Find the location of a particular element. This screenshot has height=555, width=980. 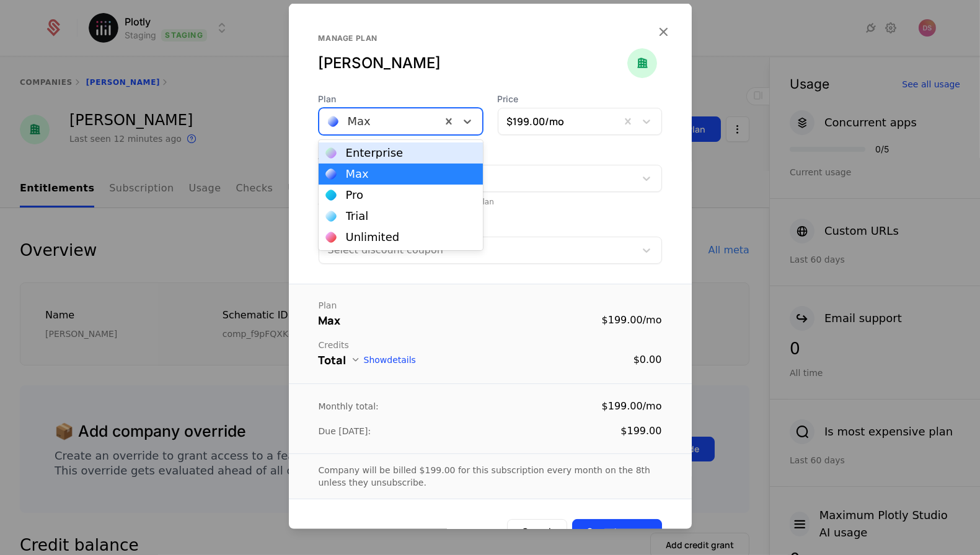

div: Company will be billed $199.00 for this subscription every month on the 8th unless they unsubscribe. is located at coordinates (491, 477).